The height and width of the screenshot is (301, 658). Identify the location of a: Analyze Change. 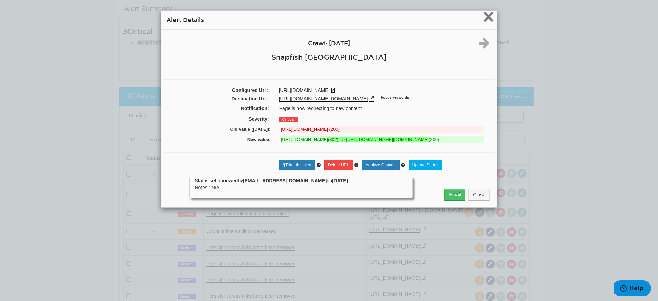
(381, 165).